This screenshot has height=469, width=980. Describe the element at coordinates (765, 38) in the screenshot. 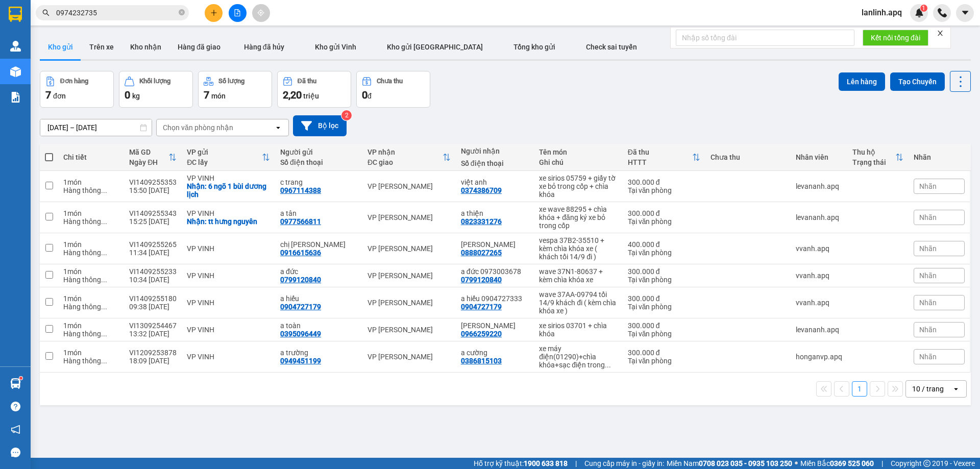

I see `input: Nhập số tổng đài` at that location.